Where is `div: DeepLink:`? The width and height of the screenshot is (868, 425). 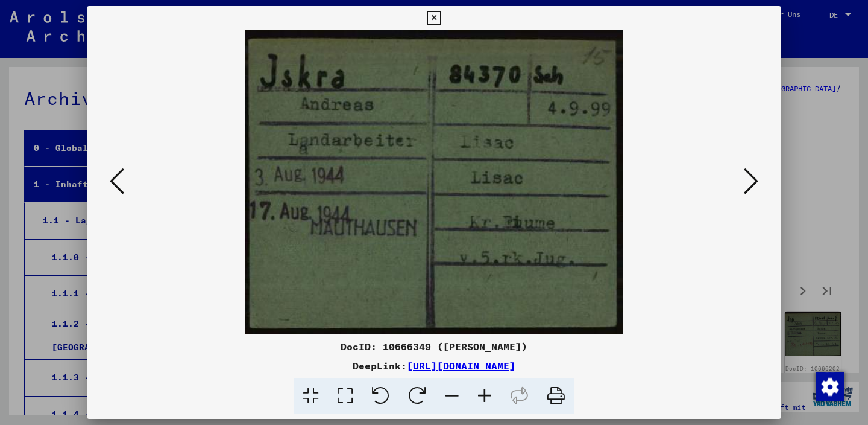 div: DeepLink: is located at coordinates (434, 366).